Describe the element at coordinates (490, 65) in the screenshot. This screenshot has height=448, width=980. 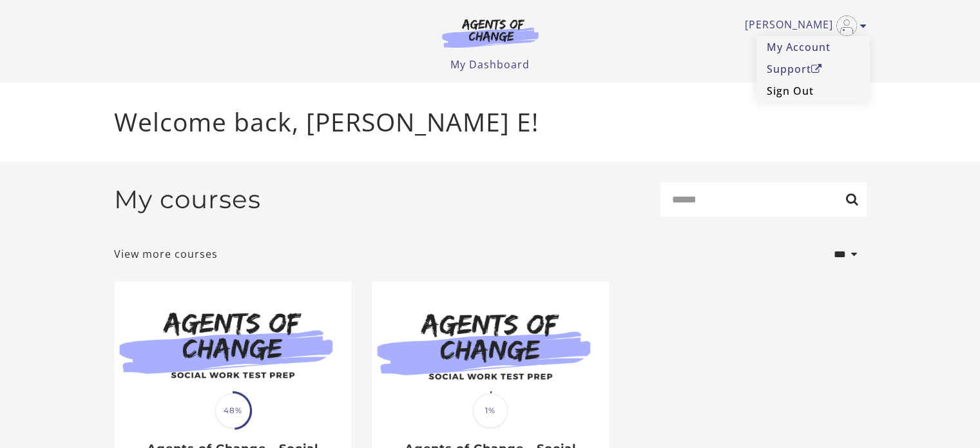
I see `a: My Dashboard` at that location.